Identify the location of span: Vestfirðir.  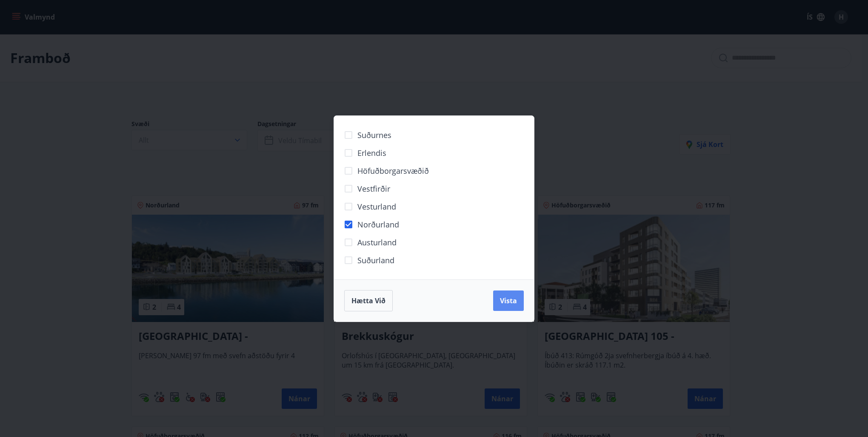
(374, 188).